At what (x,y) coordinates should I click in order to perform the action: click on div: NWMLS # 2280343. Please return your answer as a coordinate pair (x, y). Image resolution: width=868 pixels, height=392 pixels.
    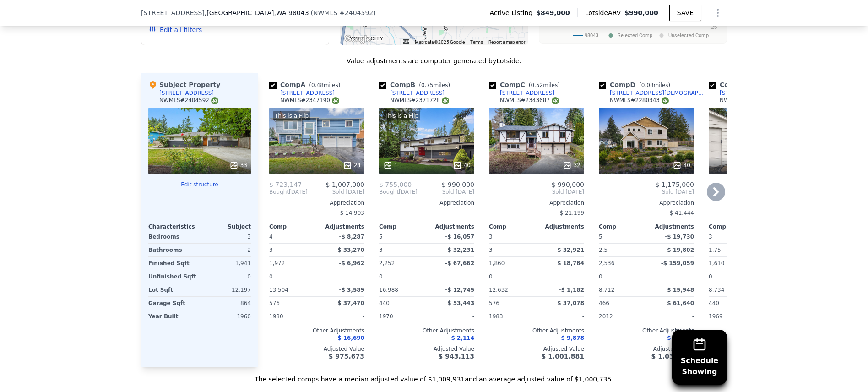
    Looking at the image, I should click on (639, 101).